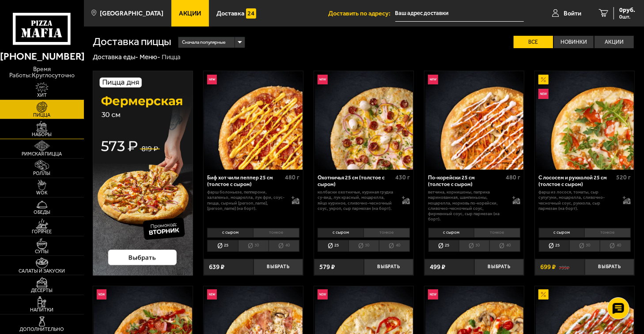  Describe the element at coordinates (362, 13) in the screenshot. I see `span: Доставить по адресу:` at that location.